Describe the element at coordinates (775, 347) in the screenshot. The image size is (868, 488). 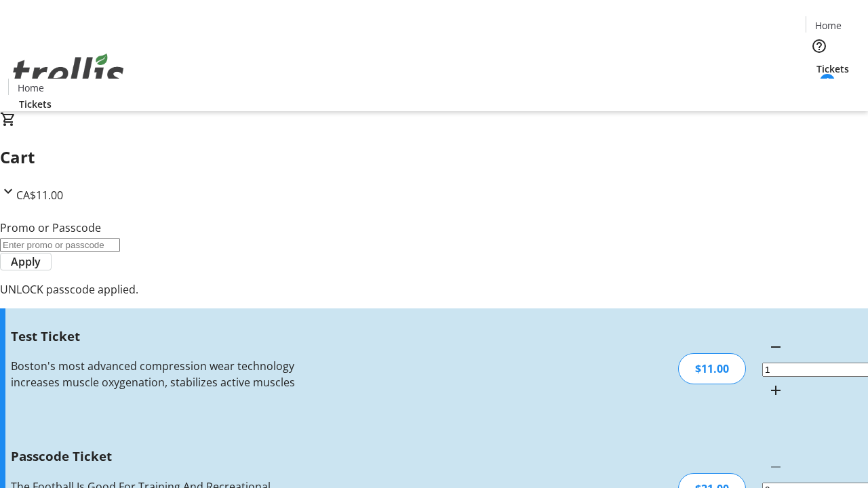
I see `button: Decrement by one` at that location.